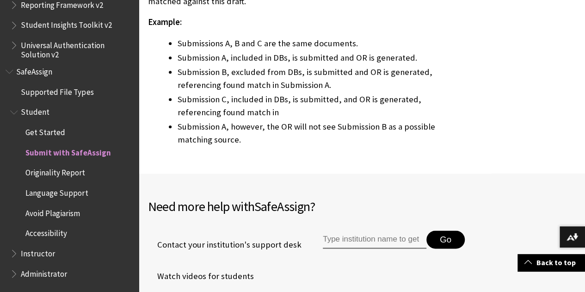 This screenshot has height=292, width=585. What do you see at coordinates (68, 151) in the screenshot?
I see `span: Submit with SafeAssign` at bounding box center [68, 151].